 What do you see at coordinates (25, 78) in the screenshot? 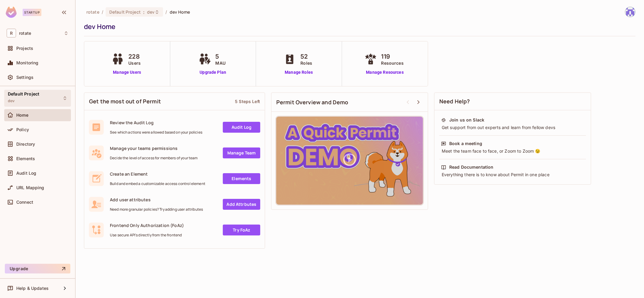
I see `span: Settings` at bounding box center [25, 78].